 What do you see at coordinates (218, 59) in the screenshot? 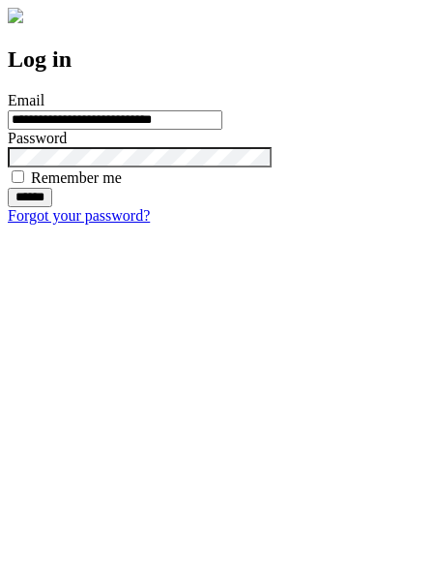
I see `h2: Log in` at bounding box center [218, 59].